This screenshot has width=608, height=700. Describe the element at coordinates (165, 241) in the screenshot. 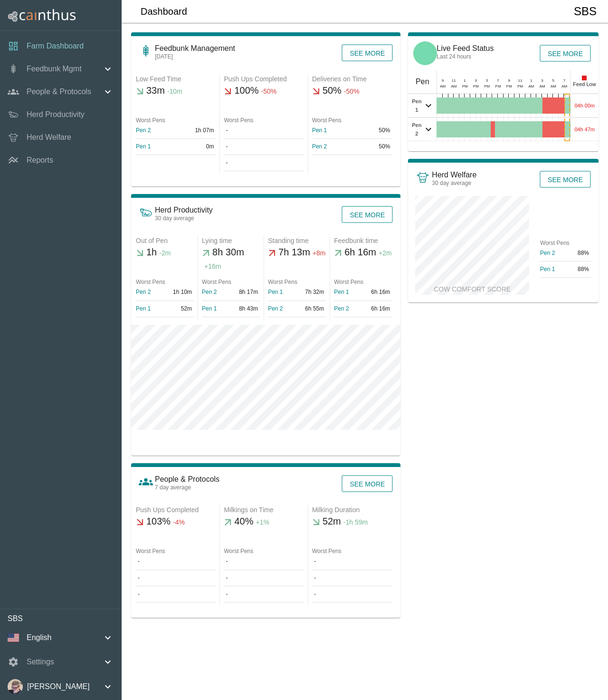

I see `div: Out of Pen` at that location.